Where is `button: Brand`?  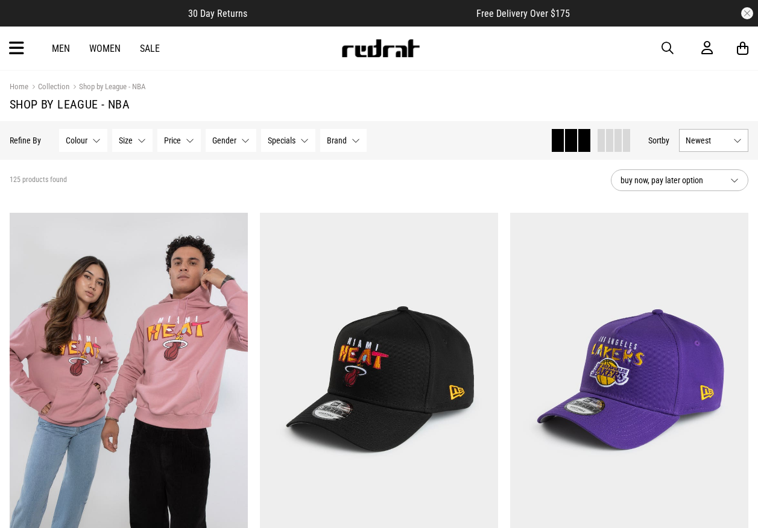
button: Brand is located at coordinates (343, 141).